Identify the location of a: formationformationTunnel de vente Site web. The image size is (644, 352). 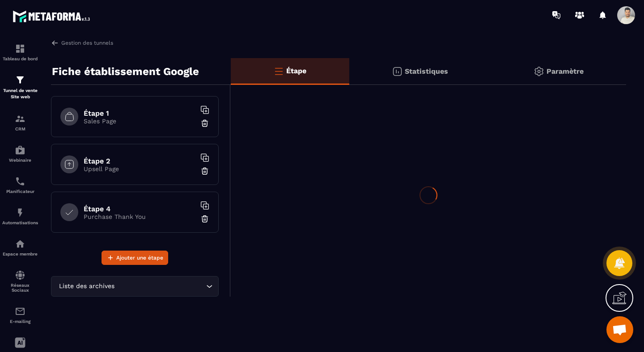
(20, 87).